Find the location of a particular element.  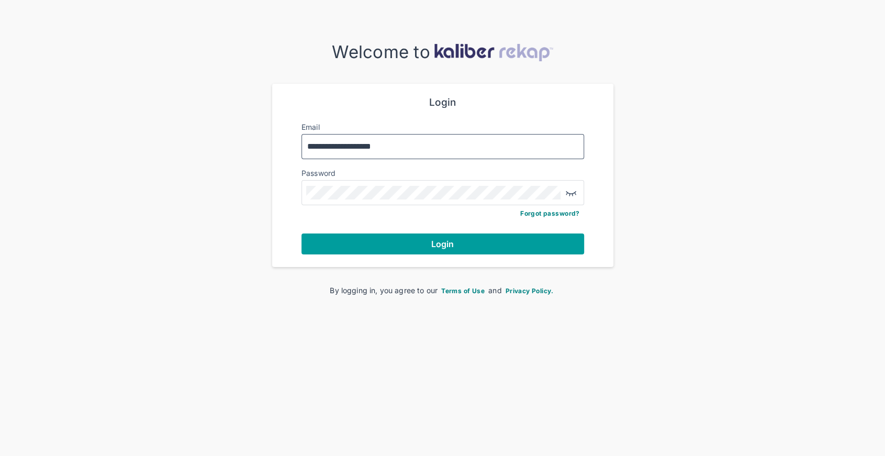

div: Login is located at coordinates (443, 103).